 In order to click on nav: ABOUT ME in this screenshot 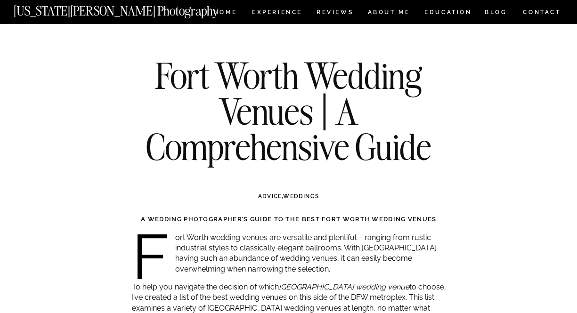, I will do `click(388, 13)`.